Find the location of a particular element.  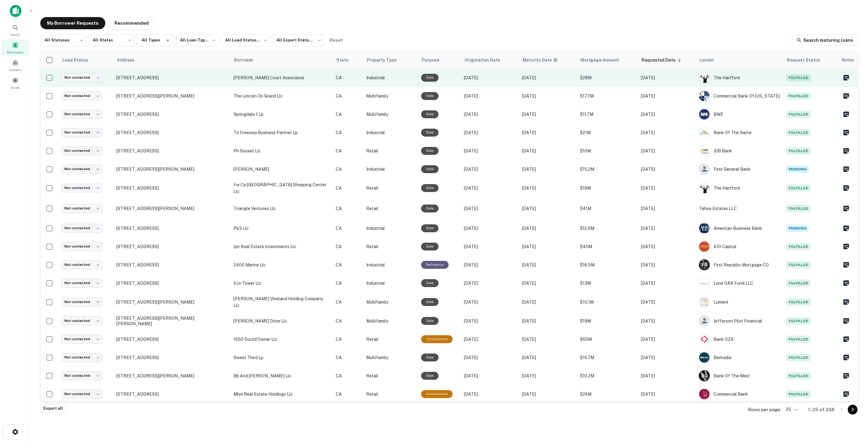

div: This loan purpose was for refinancing is located at coordinates (435, 265).